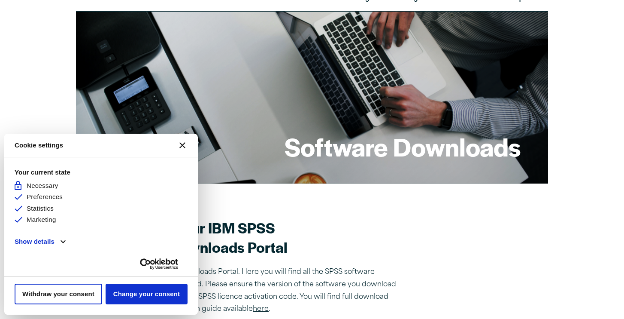 This screenshot has height=319, width=624. What do you see at coordinates (182, 145) in the screenshot?
I see `button: Close CMP widget` at bounding box center [182, 145].